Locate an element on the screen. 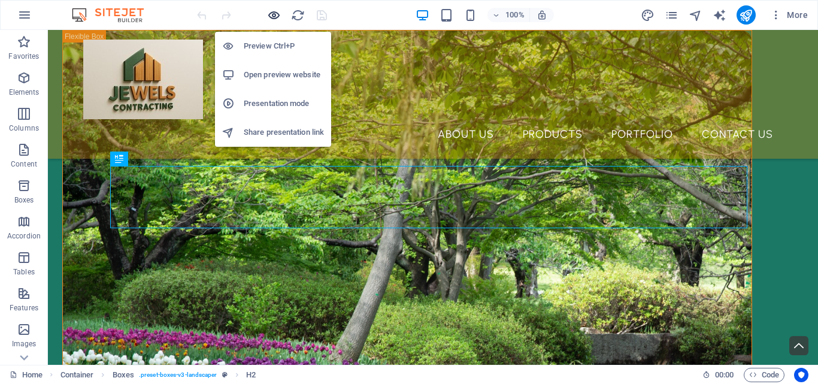 This screenshot has width=818, height=384. i: This element is a customizable preset is located at coordinates (224, 374).